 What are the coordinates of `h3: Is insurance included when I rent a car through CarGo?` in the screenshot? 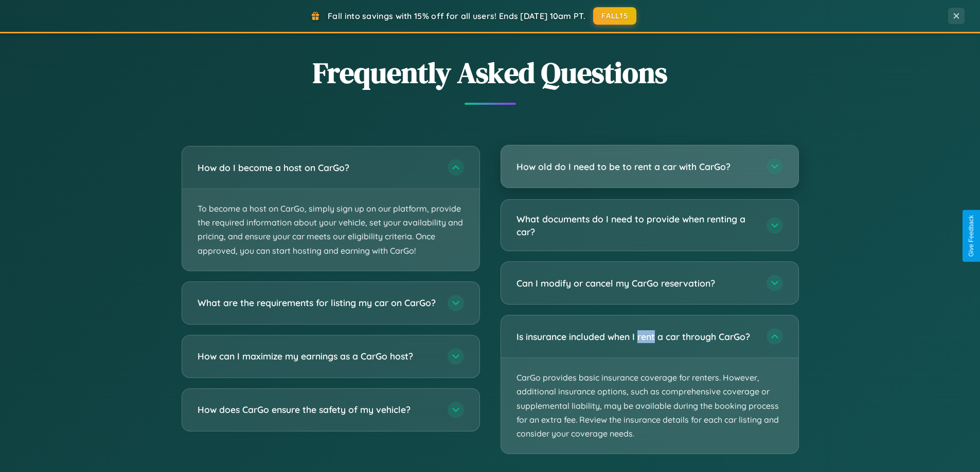 It's located at (636, 337).